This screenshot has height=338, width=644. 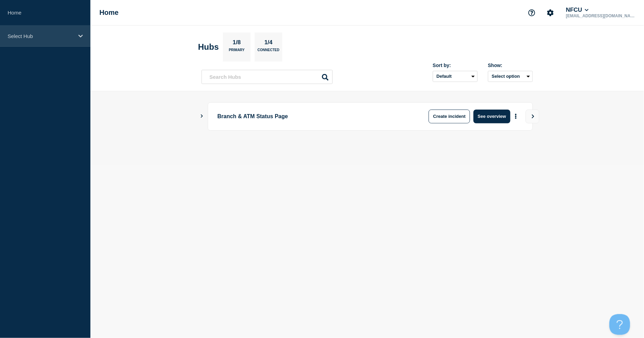 What do you see at coordinates (269, 43) in the screenshot?
I see `p: 1/4` at bounding box center [269, 43].